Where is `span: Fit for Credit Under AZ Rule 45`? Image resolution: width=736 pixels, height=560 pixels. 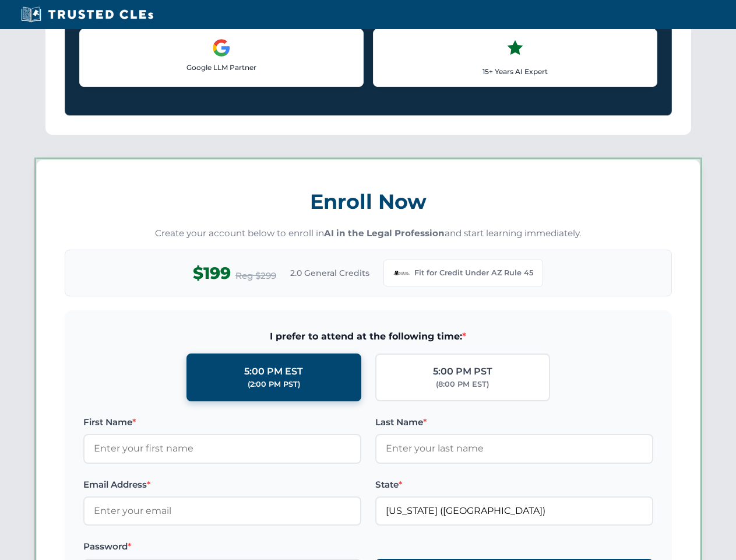
span: Fit for Credit Under AZ Rule 45 is located at coordinates (473, 273).